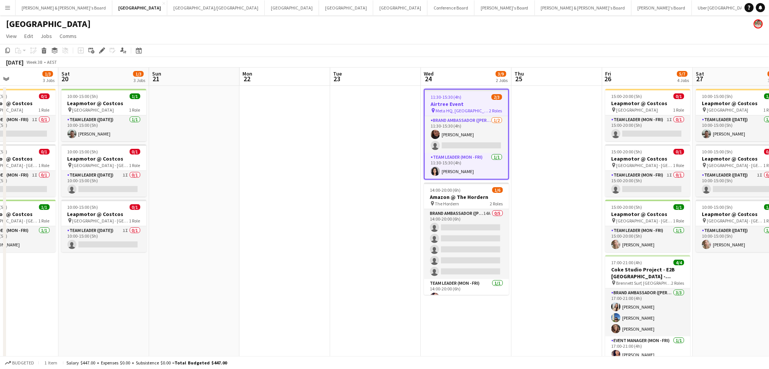 The height and width of the screenshot is (369, 769). Describe the element at coordinates (147, 362) in the screenshot. I see `div: Salary $447.00 + Expenses $0.00 + Subsistence $0.00 =` at that location.